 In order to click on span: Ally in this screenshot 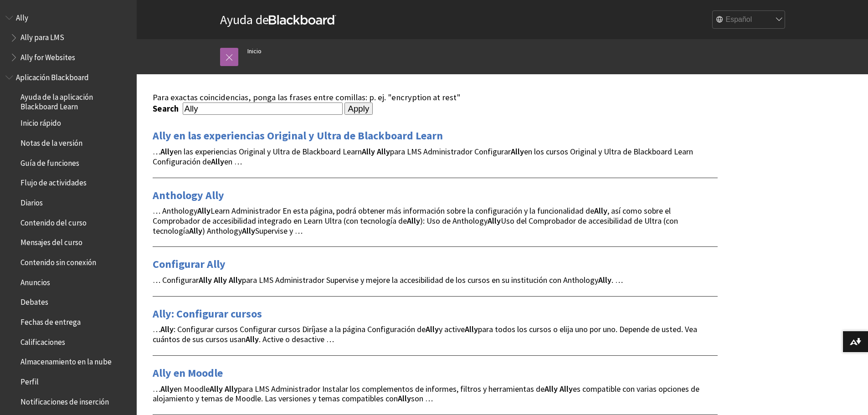, I will do `click(22, 16)`.